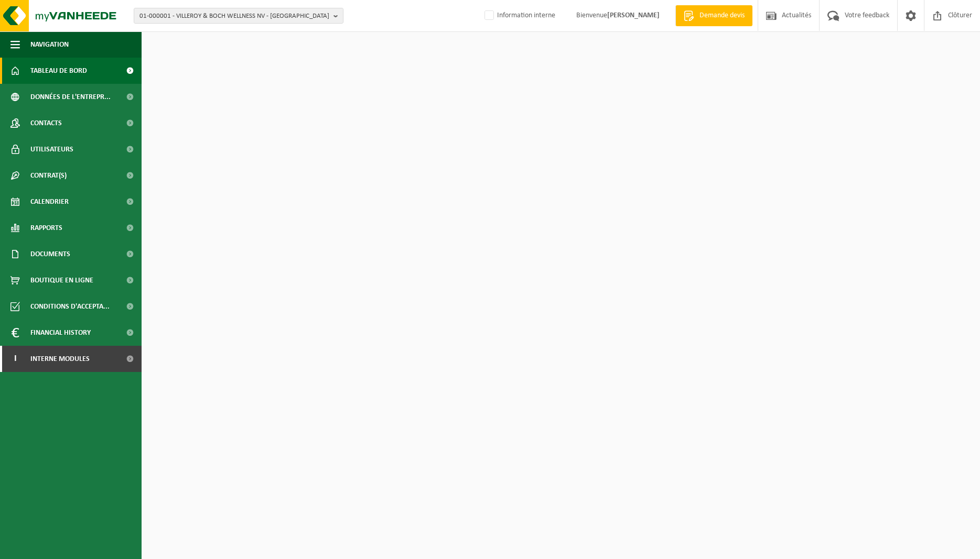 The width and height of the screenshot is (980, 559). Describe the element at coordinates (46, 123) in the screenshot. I see `span: Contacts` at that location.